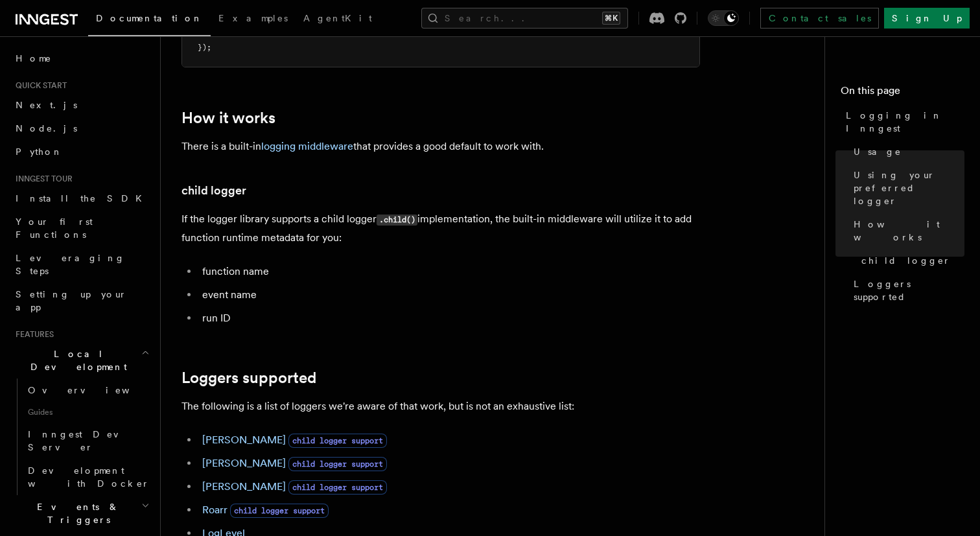 The width and height of the screenshot is (980, 536). What do you see at coordinates (81, 360) in the screenshot?
I see `button: Local Development` at bounding box center [81, 360].